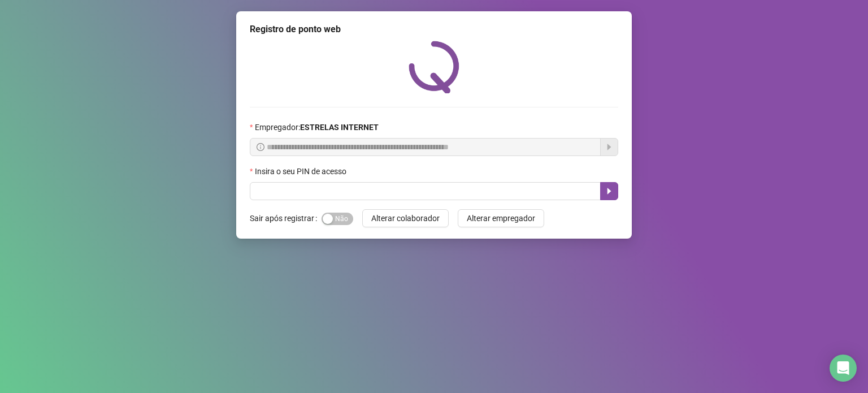  I want to click on label: Sair após registrar, so click(285, 218).